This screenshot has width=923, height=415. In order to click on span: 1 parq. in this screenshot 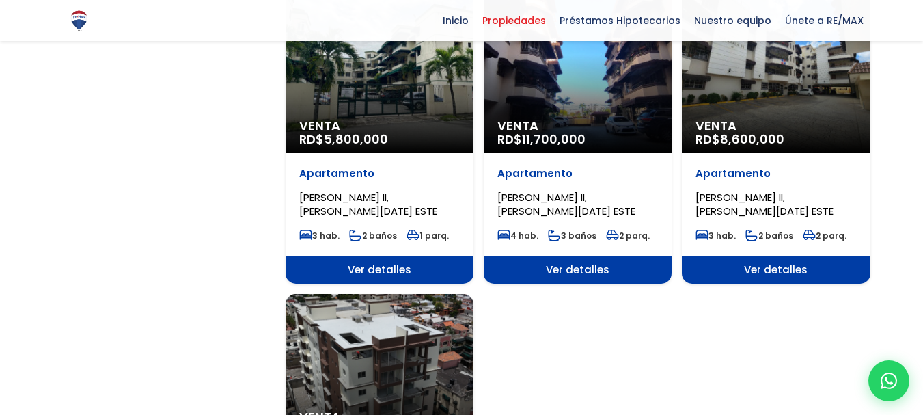, I will do `click(428, 235)`.